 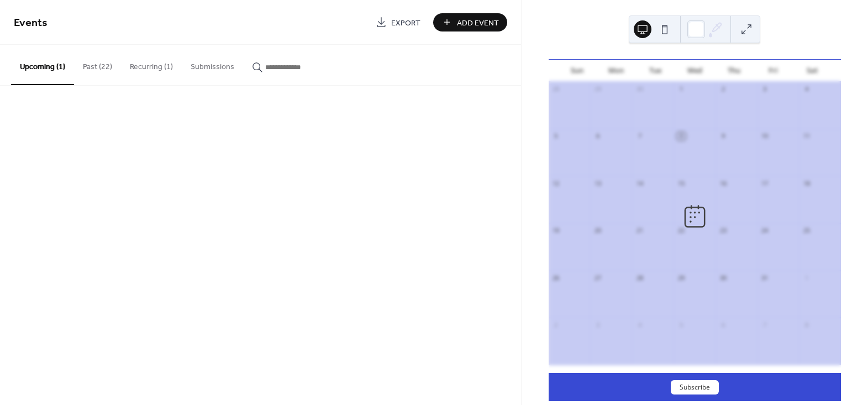 I want to click on div: 13, so click(x=597, y=183).